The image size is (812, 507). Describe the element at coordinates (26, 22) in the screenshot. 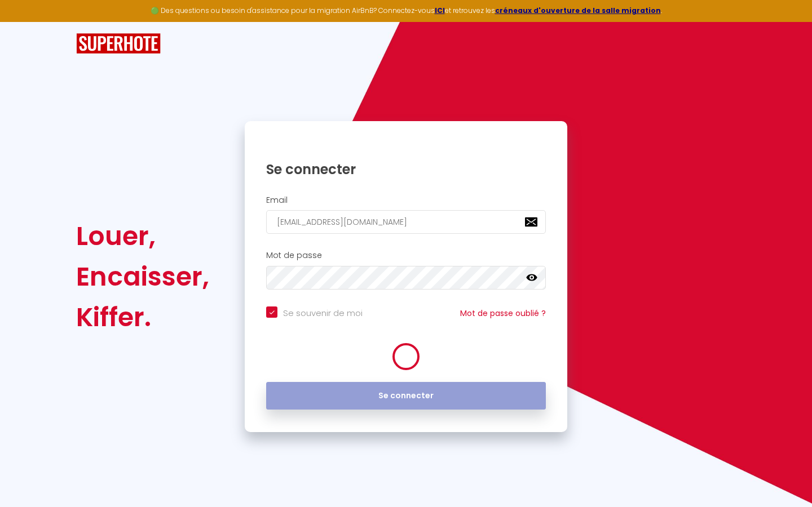

I see `button: Ouvrir le widget de chat LiveChat` at that location.